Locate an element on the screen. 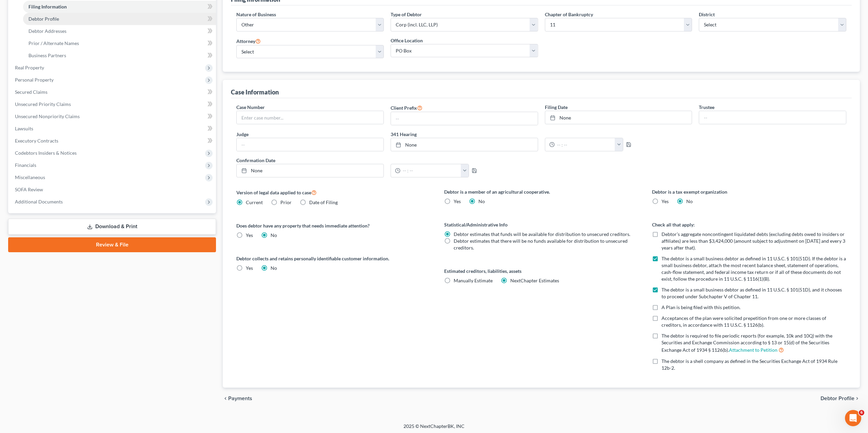  label: Client Prefix is located at coordinates (406, 107).